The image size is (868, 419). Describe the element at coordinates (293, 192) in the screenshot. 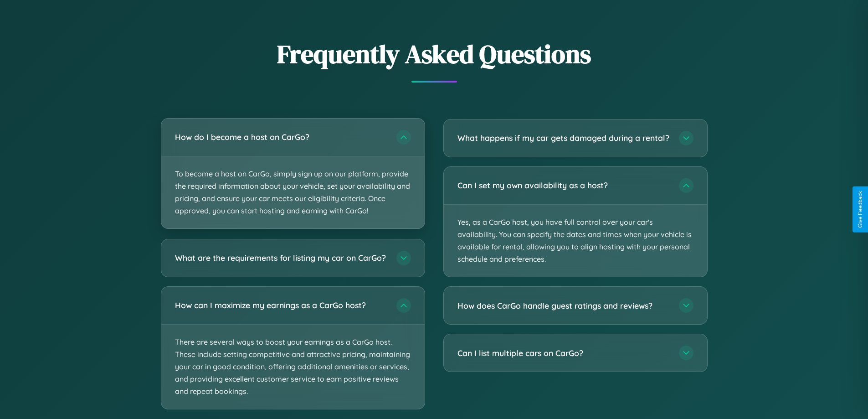

I see `p: To become a host on CarGo, simply sign up on our platform, provide the required information about...` at that location.